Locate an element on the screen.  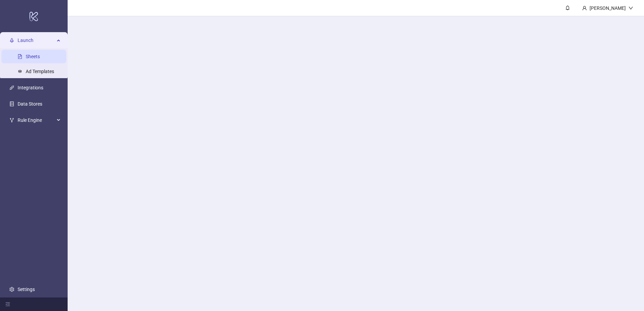
span: down is located at coordinates (631, 8).